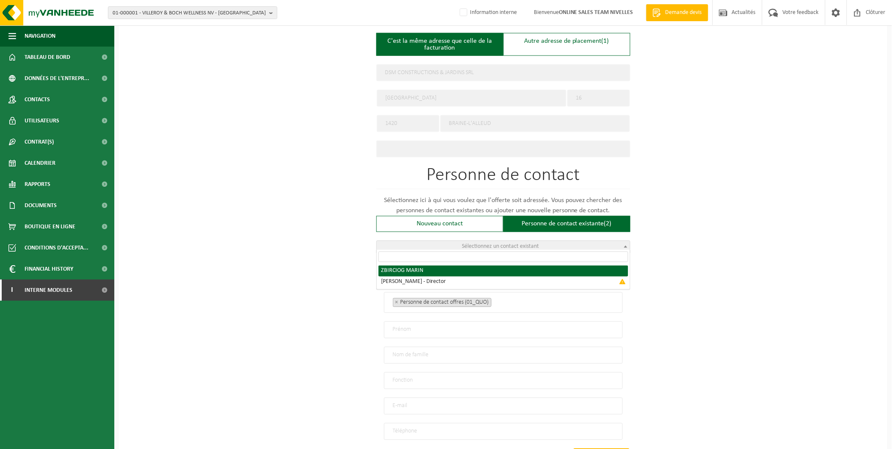  I want to click on span: Contacts, so click(37, 100).